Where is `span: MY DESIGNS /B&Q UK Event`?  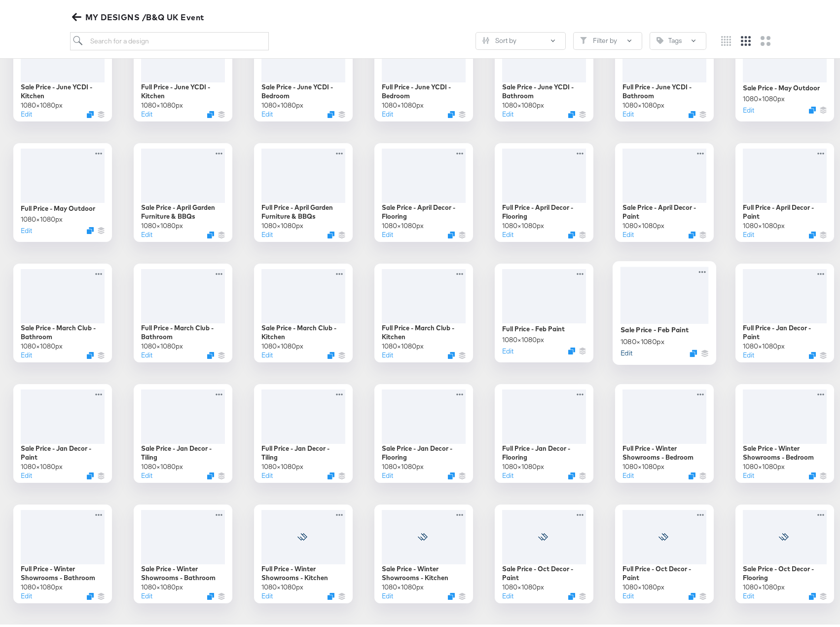 span: MY DESIGNS /B&Q UK Event is located at coordinates (139, 15).